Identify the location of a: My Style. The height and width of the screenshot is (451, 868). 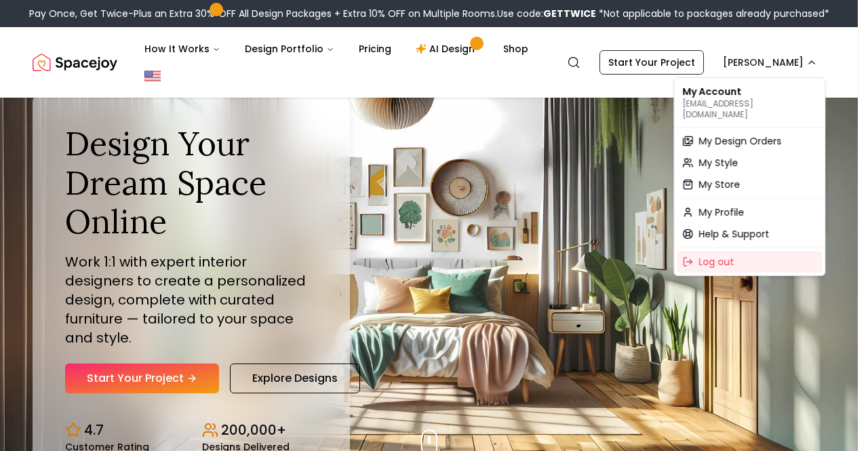
(750, 163).